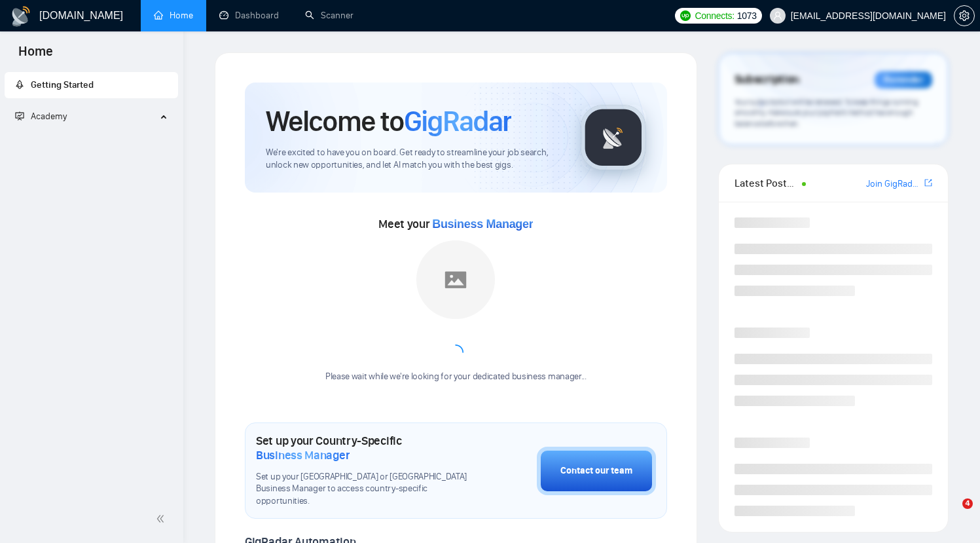 This screenshot has height=543, width=980. I want to click on img: placeholder.png, so click(456, 280).